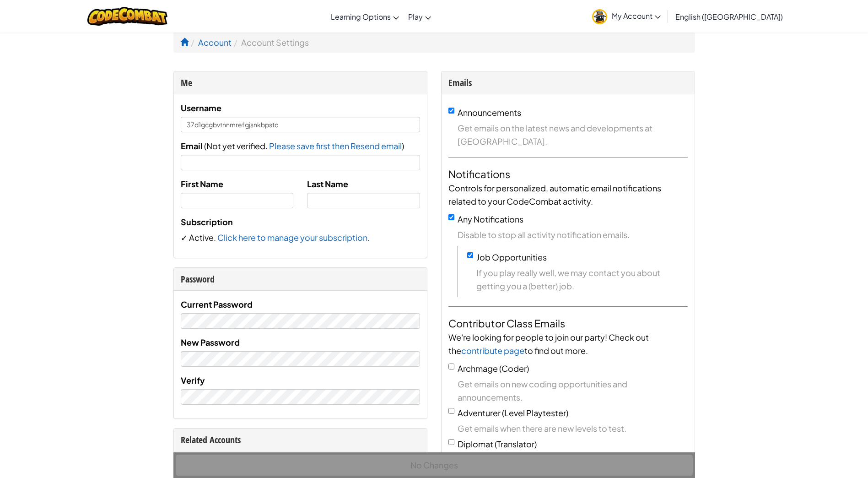  I want to click on img: CodeCombat logo, so click(127, 16).